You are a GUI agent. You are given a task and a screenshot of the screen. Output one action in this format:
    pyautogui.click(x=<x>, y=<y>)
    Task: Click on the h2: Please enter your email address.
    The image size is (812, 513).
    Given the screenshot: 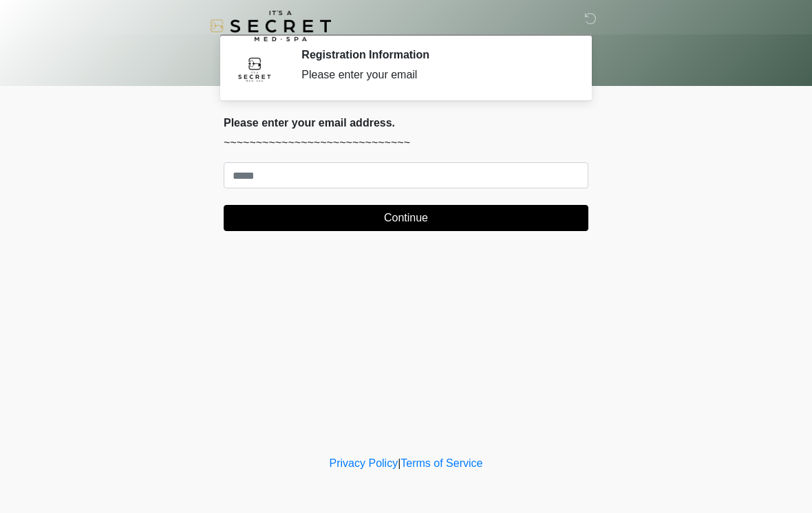 What is the action you would take?
    pyautogui.click(x=406, y=123)
    